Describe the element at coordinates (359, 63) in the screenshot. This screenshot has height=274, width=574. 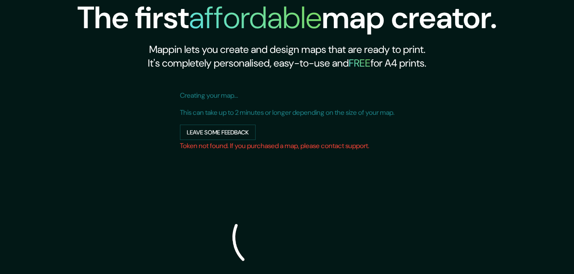
I see `h5: FREE` at that location.